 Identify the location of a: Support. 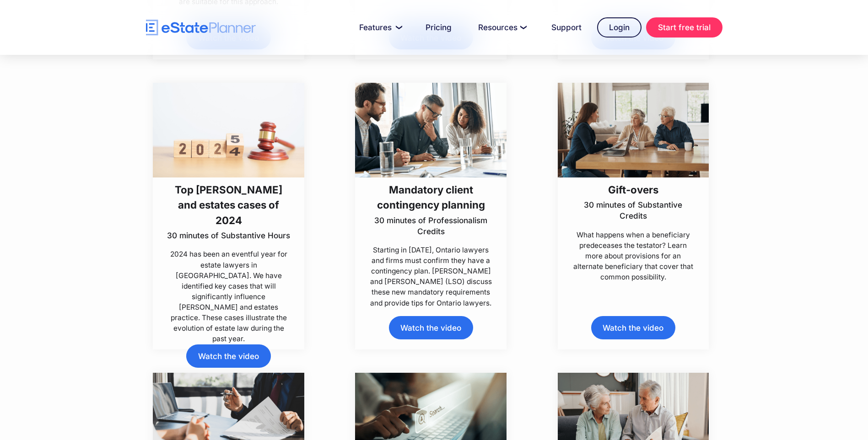
(566, 27).